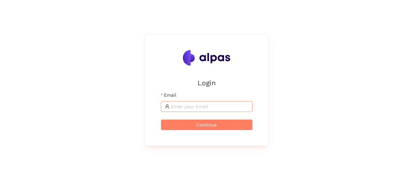 The width and height of the screenshot is (413, 180). What do you see at coordinates (210, 107) in the screenshot?
I see `input: Email` at bounding box center [210, 107].